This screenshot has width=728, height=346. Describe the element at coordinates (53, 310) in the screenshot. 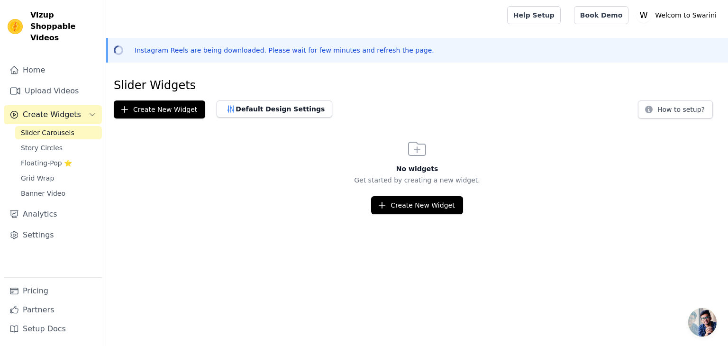

I see `a: Partners` at that location.